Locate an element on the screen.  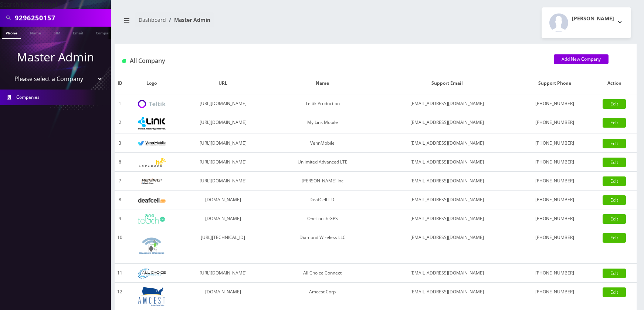
img: Diamond Wireless LLC is located at coordinates (152, 246).